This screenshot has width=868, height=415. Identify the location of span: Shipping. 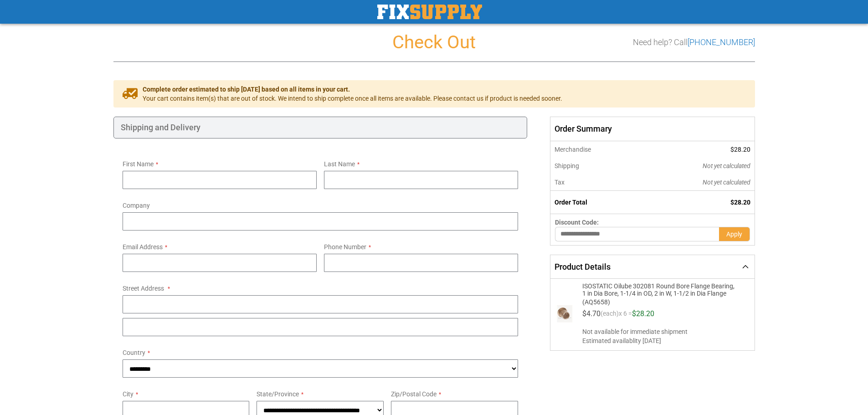
(567, 166).